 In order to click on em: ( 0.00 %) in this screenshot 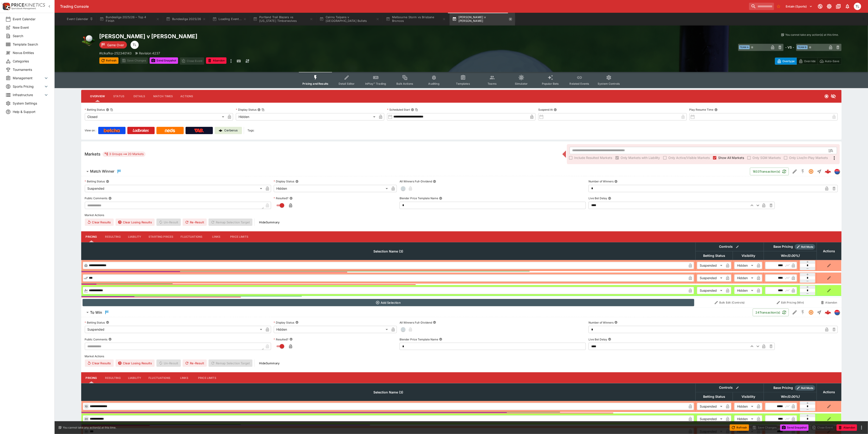, I will do `click(793, 255)`.